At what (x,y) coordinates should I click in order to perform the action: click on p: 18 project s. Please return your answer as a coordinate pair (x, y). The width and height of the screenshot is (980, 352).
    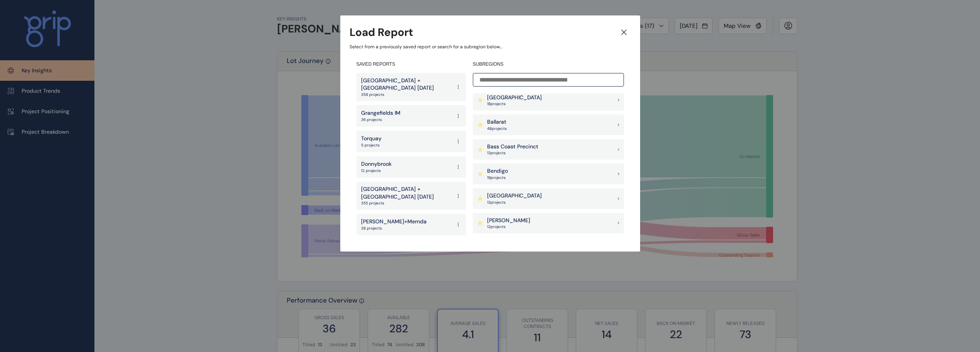
    Looking at the image, I should click on (515, 104).